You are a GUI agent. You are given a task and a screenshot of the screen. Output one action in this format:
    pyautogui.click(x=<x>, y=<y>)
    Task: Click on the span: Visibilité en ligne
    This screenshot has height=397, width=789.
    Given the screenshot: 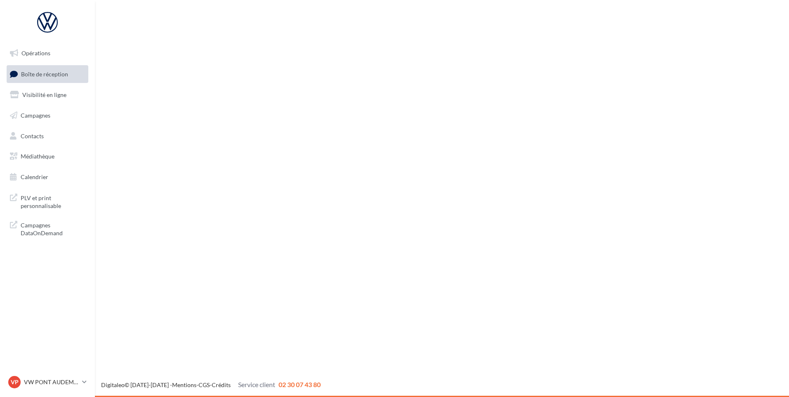 What is the action you would take?
    pyautogui.click(x=44, y=95)
    